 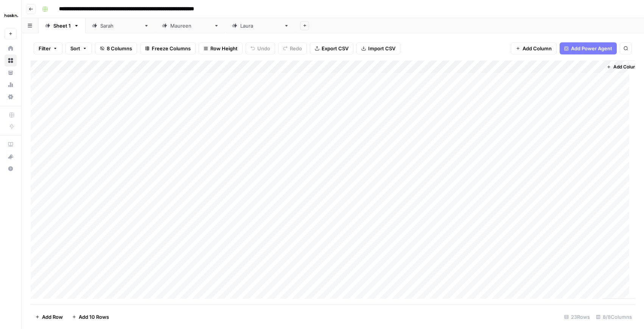 What do you see at coordinates (588, 49) in the screenshot?
I see `button: Add Power Agent` at bounding box center [588, 49].